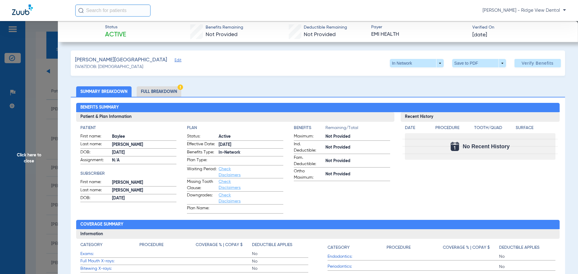 The height and width of the screenshot is (274, 578). Describe the element at coordinates (235, 128) in the screenshot. I see `h4: Plan` at that location.